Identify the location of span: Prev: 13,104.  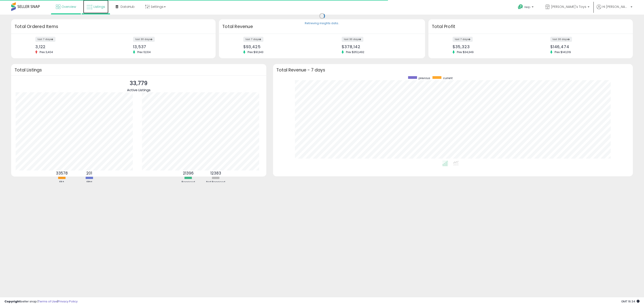
(144, 52).